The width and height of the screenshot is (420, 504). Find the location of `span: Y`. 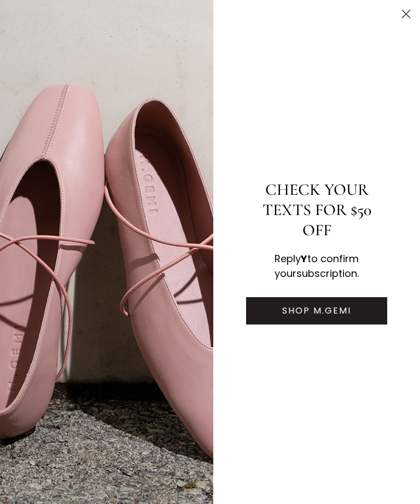

span: Y is located at coordinates (304, 258).